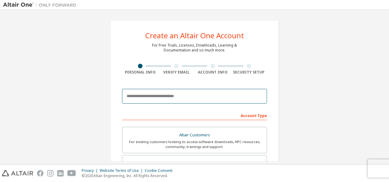 This screenshot has height=182, width=389. I want to click on div: Students, so click(195, 163).